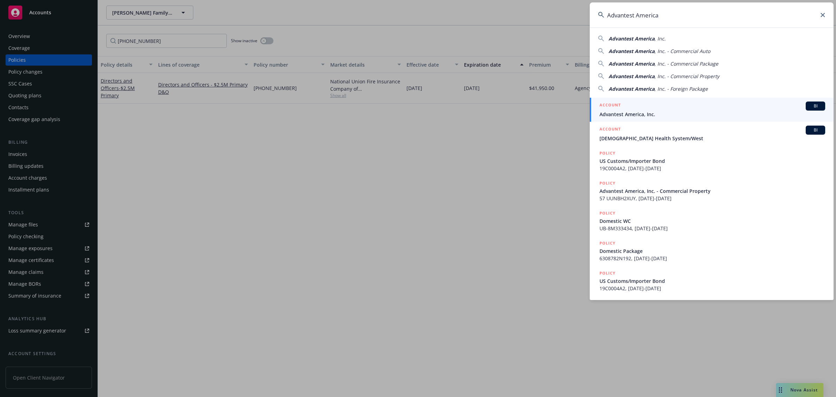 This screenshot has width=836, height=397. I want to click on input: Search..., so click(712, 15).